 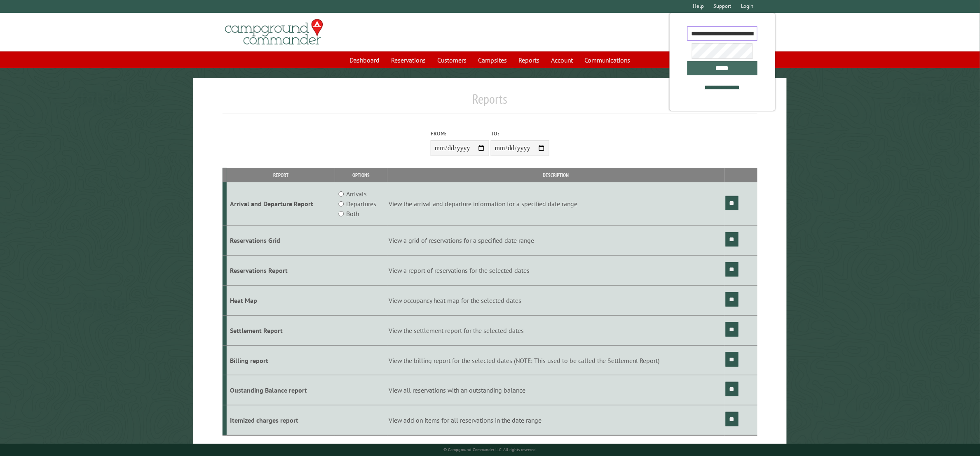 What do you see at coordinates (281, 330) in the screenshot?
I see `td: Settlement Report` at bounding box center [281, 330].